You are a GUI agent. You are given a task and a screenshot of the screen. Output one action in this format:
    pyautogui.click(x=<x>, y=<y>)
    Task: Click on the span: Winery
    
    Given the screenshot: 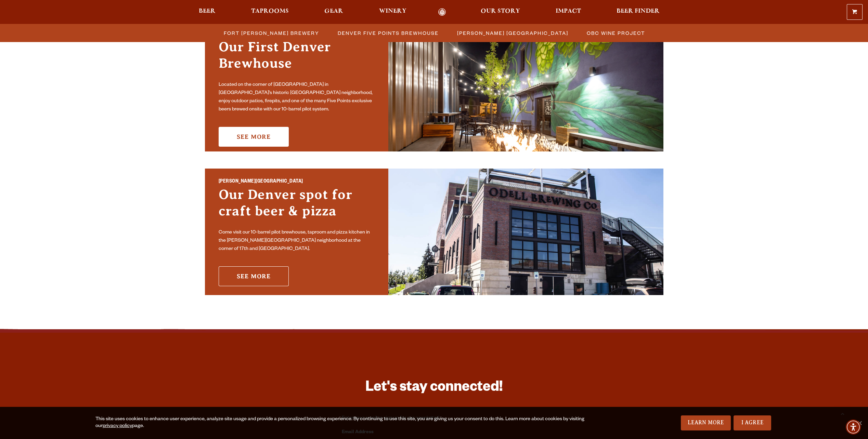 What is the action you would take?
    pyautogui.click(x=393, y=11)
    